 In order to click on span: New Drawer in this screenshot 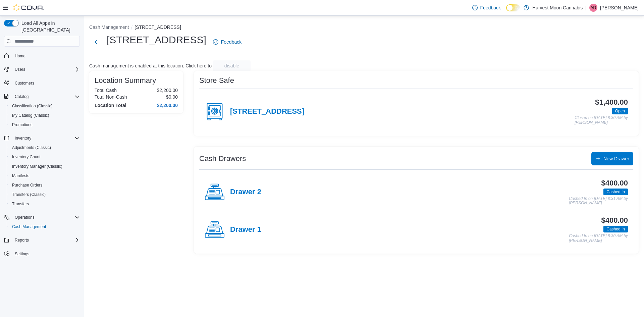, I will do `click(617, 158)`.